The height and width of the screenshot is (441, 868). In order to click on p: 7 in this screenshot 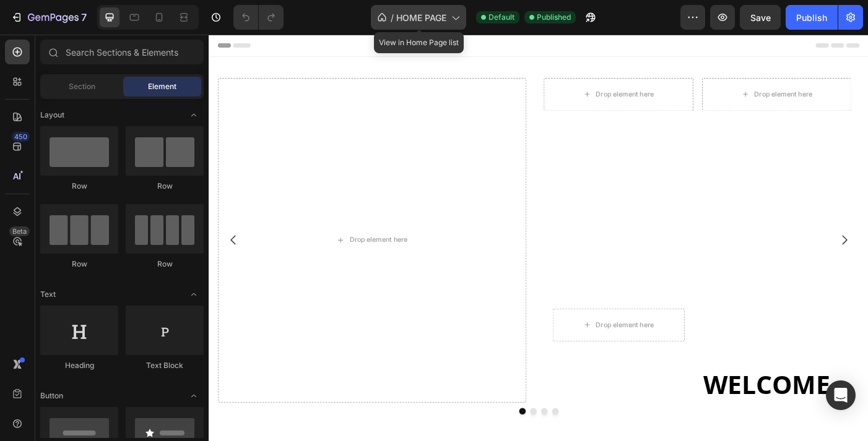, I will do `click(84, 17)`.